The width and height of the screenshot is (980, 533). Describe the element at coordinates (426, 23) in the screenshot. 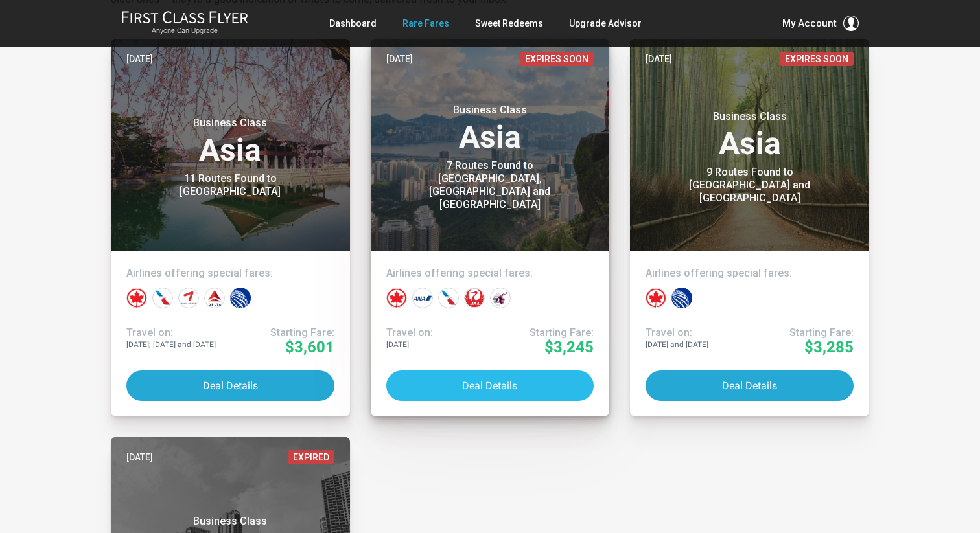

I see `a: Rare Fares` at that location.